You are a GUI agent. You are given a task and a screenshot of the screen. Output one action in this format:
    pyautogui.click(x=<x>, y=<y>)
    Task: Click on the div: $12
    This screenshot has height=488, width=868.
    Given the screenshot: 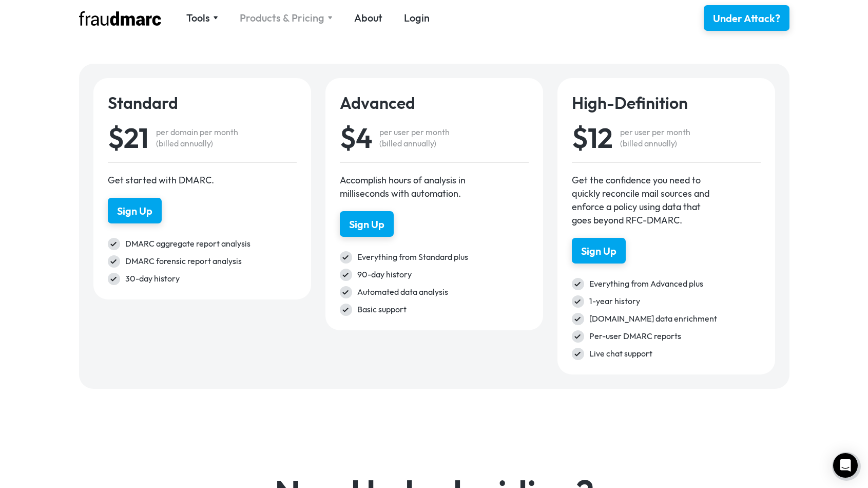 What is the action you would take?
    pyautogui.click(x=592, y=137)
    